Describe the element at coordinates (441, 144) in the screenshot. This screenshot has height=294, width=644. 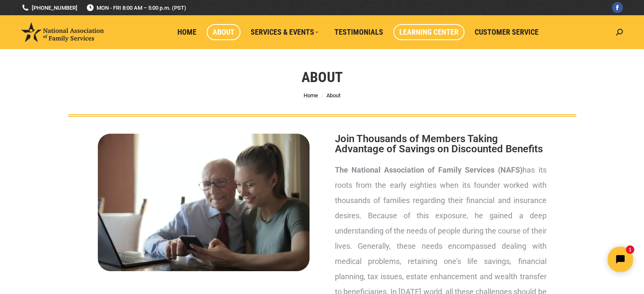
I see `h2: Join Thousands of Members Taking Advantage of Savings on Discounted Benefits` at that location.